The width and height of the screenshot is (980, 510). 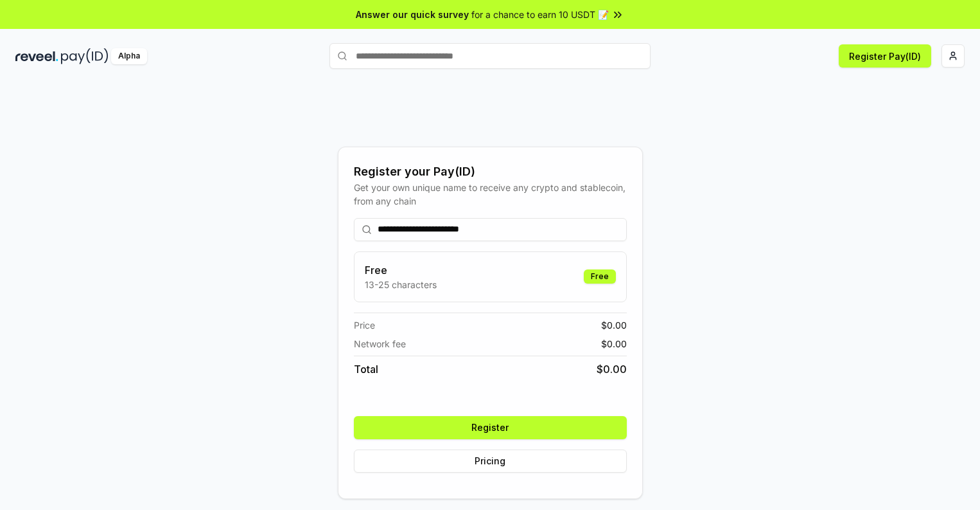 What do you see at coordinates (490, 194) in the screenshot?
I see `div: Get your own unique name to receive any crypto and stablecoin, from any chain` at bounding box center [490, 194].